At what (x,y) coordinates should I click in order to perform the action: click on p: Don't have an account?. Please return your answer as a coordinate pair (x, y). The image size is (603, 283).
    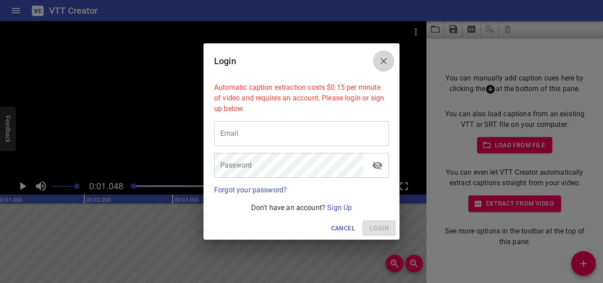
    Looking at the image, I should click on (302, 207).